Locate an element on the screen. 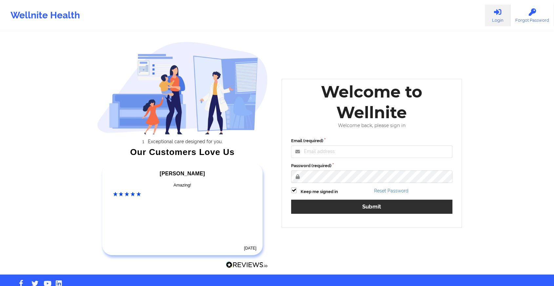 This screenshot has height=286, width=554. div: Our Customers Love Us is located at coordinates (183, 152).